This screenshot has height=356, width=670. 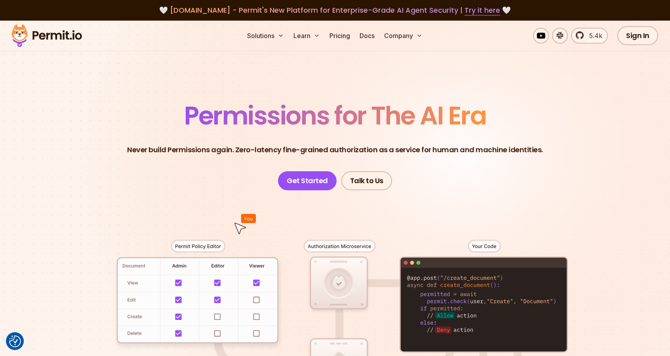 What do you see at coordinates (335, 115) in the screenshot?
I see `span: Permissions for The AI Era` at bounding box center [335, 115].